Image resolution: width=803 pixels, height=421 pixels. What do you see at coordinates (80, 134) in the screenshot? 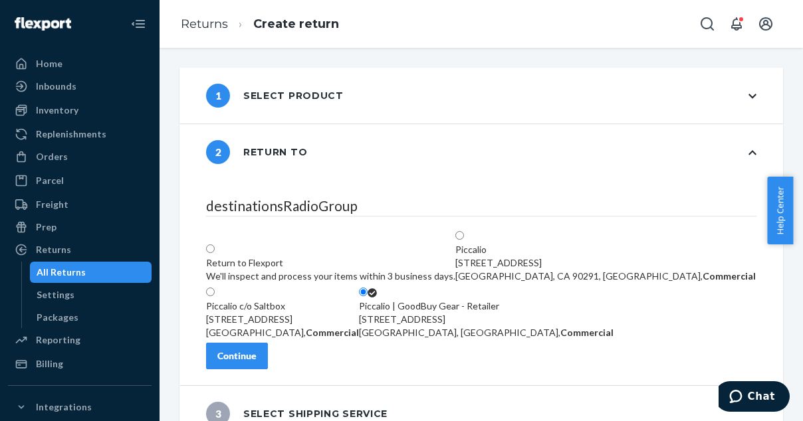
I see `a: Replenishments` at bounding box center [80, 134].